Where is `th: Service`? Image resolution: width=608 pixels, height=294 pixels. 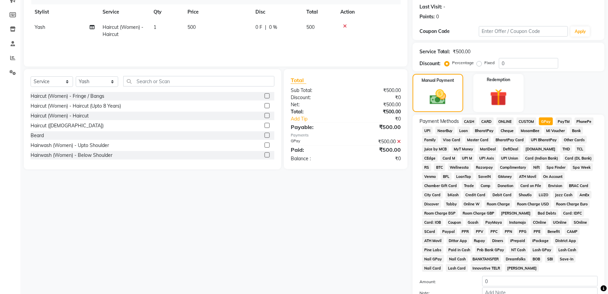
th: Service is located at coordinates (124, 12).